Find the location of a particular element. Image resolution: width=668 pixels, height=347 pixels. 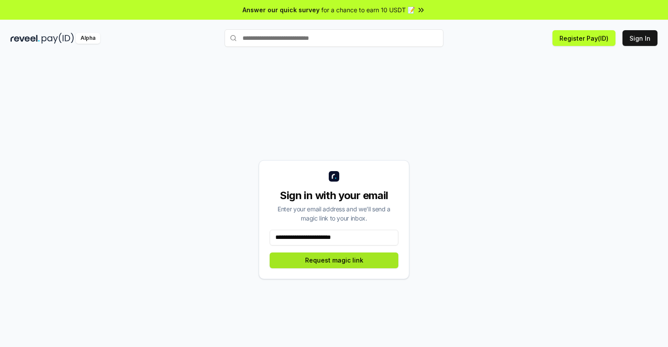

span: for a chance to earn 10 USDT 📝 is located at coordinates (368, 10).